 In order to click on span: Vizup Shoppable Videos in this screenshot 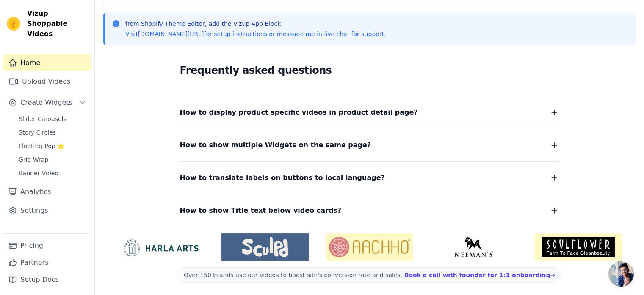, I will do `click(57, 24)`.